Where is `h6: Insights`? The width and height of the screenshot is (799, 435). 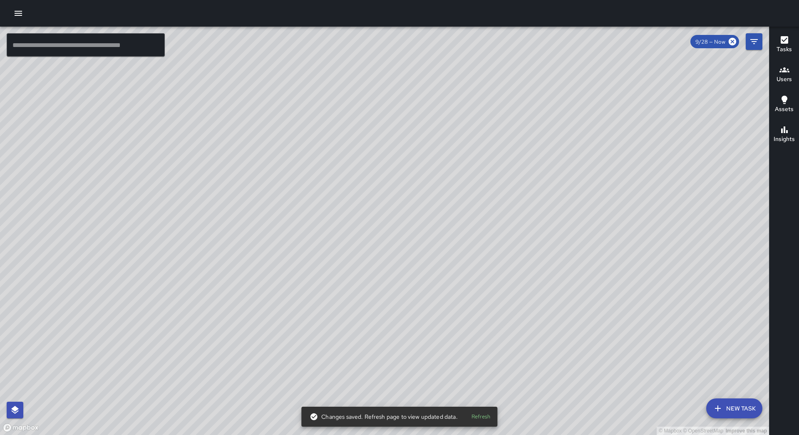
h6: Insights is located at coordinates (784, 139).